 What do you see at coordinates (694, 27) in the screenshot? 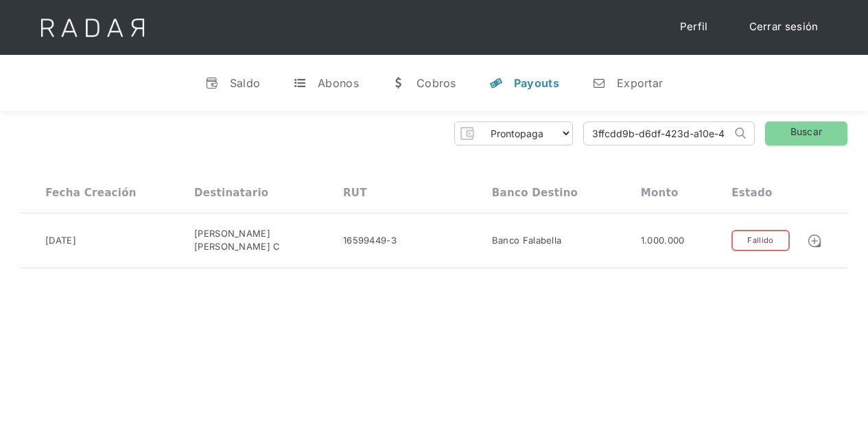
I see `a: Perfil` at bounding box center [694, 27].